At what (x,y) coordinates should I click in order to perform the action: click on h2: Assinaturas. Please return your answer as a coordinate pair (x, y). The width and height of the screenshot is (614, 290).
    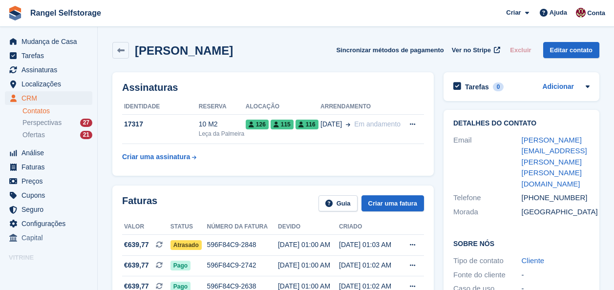
    Looking at the image, I should click on (273, 87).